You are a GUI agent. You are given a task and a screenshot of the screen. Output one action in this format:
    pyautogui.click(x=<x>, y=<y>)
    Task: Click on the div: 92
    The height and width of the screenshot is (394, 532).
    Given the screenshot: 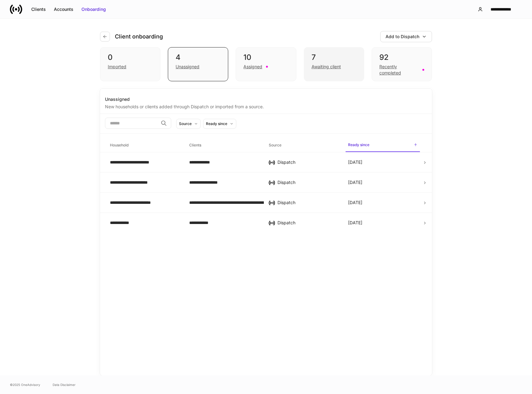 What is the action you would take?
    pyautogui.click(x=402, y=57)
    